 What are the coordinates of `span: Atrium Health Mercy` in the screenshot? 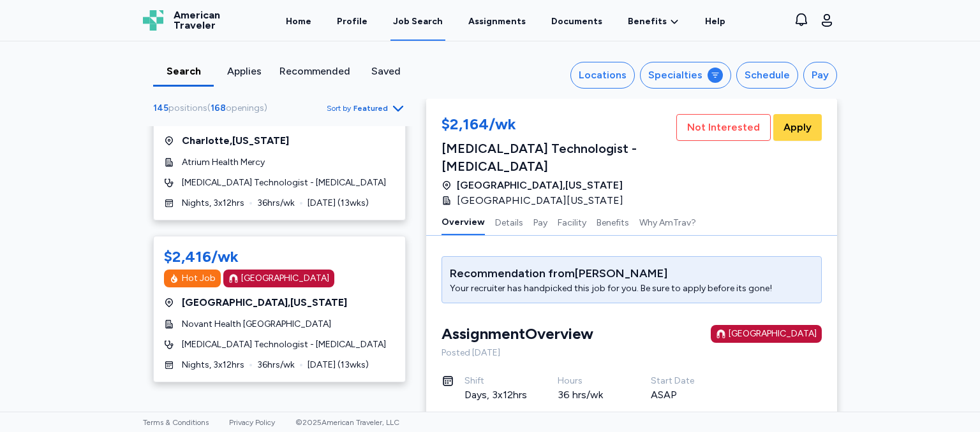 It's located at (224, 162).